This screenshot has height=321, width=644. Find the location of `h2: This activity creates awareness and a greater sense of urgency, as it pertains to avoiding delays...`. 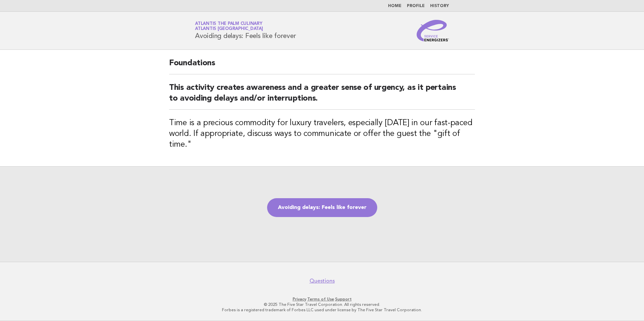

h2: This activity creates awareness and a greater sense of urgency, as it pertains to avoiding delays... is located at coordinates (322, 96).